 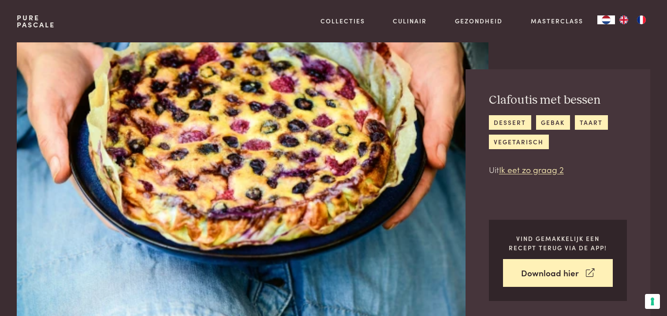 What do you see at coordinates (343, 21) in the screenshot?
I see `a: Collecties` at bounding box center [343, 21].